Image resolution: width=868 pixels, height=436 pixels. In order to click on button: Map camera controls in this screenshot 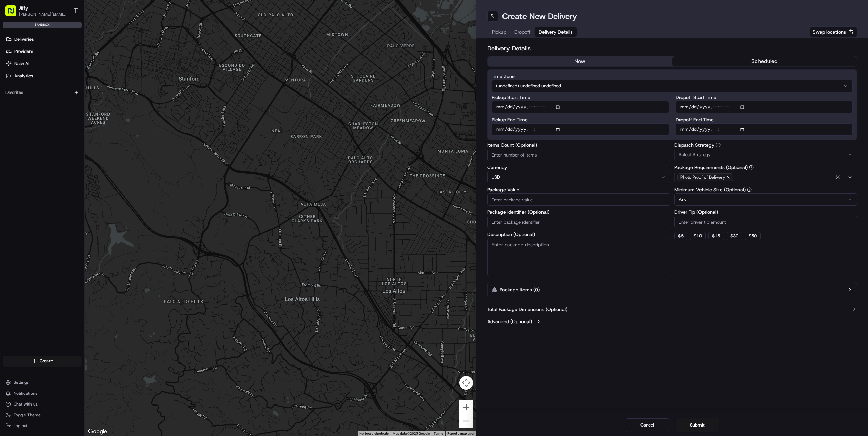, I will do `click(466, 383)`.